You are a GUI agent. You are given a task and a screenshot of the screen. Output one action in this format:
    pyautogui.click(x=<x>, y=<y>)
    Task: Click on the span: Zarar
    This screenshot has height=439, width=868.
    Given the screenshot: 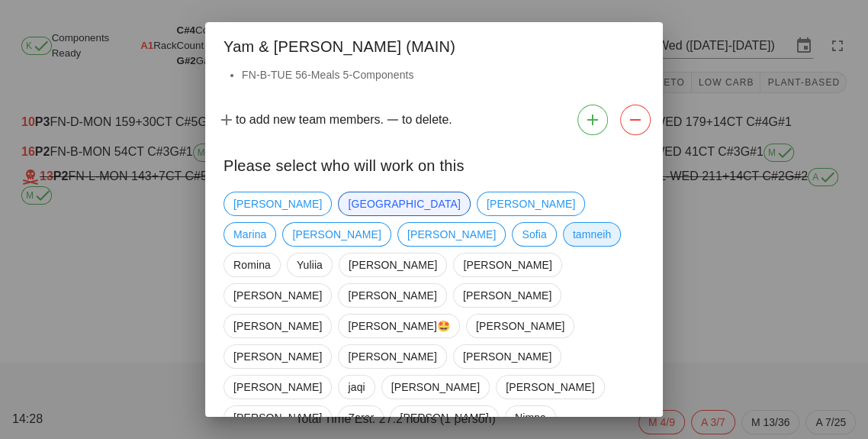 What is the action you would take?
    pyautogui.click(x=360, y=418)
    